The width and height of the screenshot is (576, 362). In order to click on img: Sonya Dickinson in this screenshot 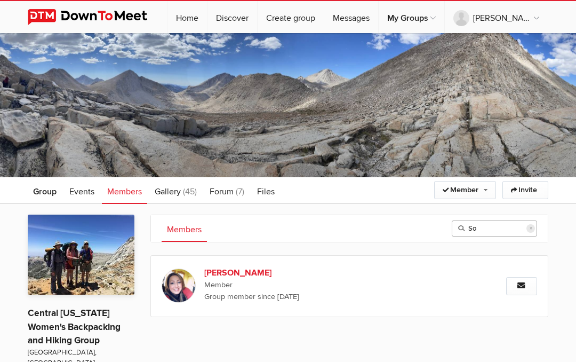, I will do `click(179, 285)`.